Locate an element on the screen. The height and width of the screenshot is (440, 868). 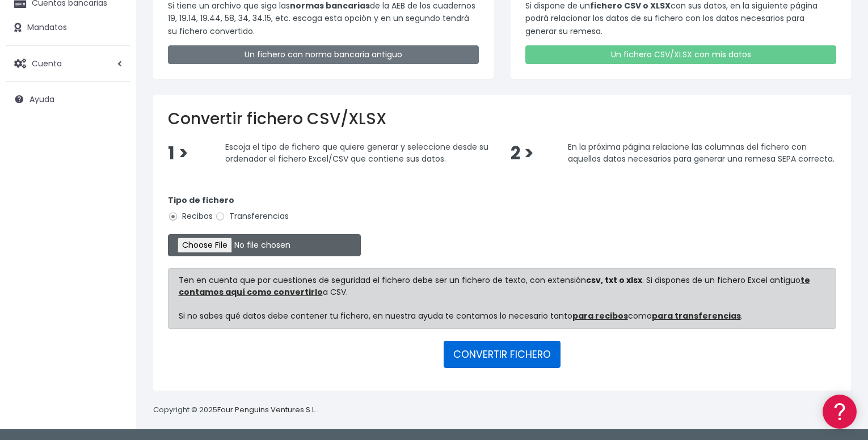
a: te contamos aquí como convertirlo is located at coordinates (494, 286).